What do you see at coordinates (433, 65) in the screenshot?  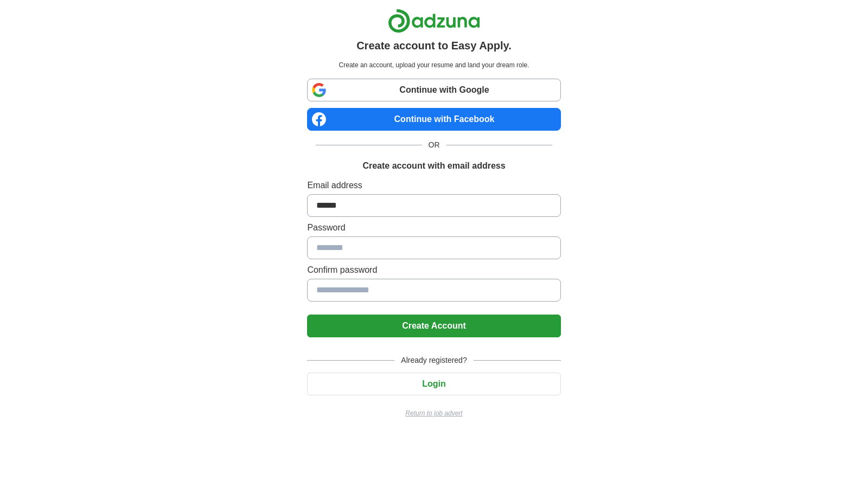 I see `p: Create an account, upload your resume and land your dream role.` at bounding box center [433, 65].